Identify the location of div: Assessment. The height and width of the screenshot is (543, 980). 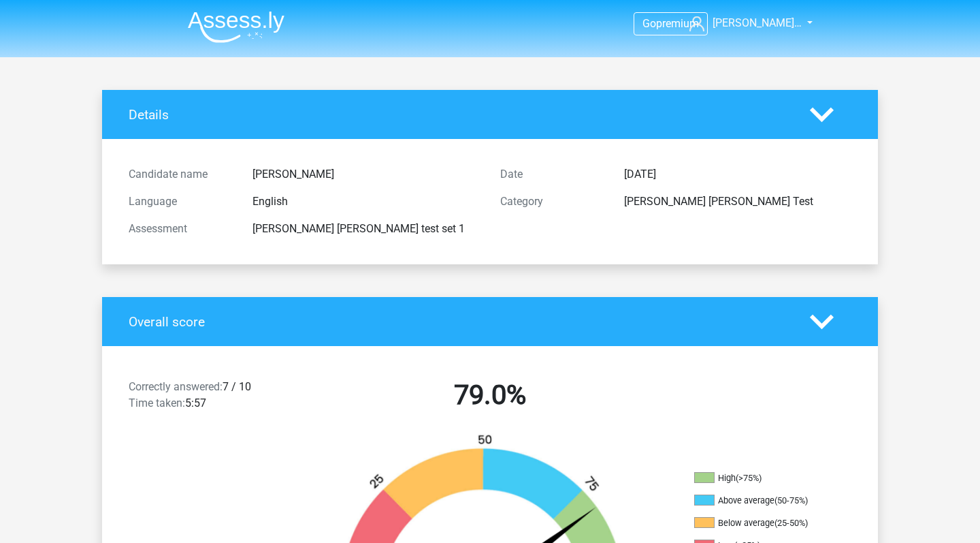
(180, 229).